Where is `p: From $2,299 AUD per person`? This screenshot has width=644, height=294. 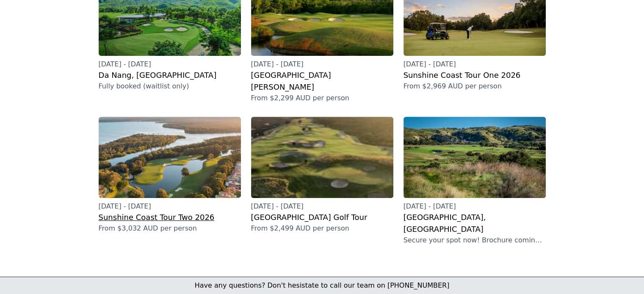
p: From $2,299 AUD per person is located at coordinates (323, 98).